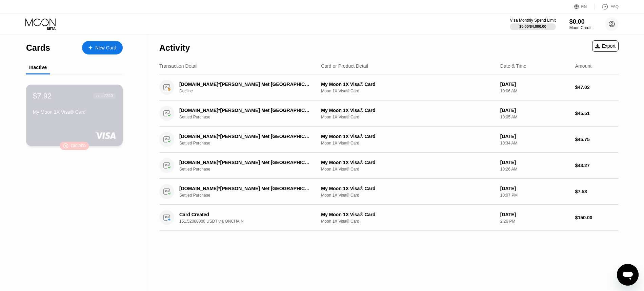  Describe the element at coordinates (580, 24) in the screenshot. I see `div: $0.00Moon Credit` at that location.